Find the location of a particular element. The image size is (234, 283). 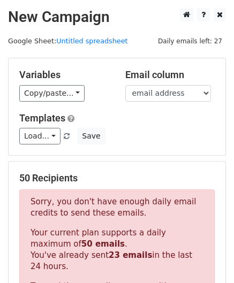

button: Save is located at coordinates (91, 136).